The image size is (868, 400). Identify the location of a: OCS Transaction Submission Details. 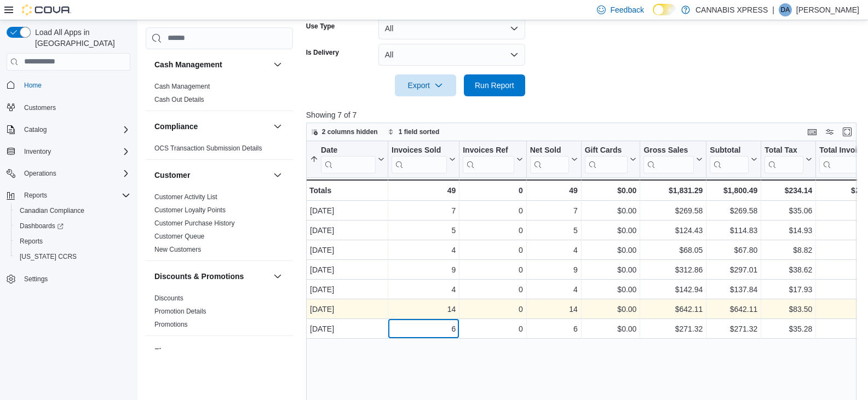
(208, 149).